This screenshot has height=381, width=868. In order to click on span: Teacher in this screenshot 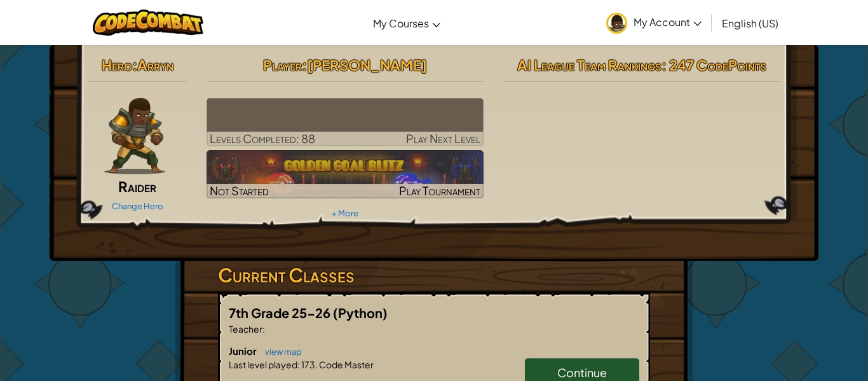, I will do `click(245, 328)`.